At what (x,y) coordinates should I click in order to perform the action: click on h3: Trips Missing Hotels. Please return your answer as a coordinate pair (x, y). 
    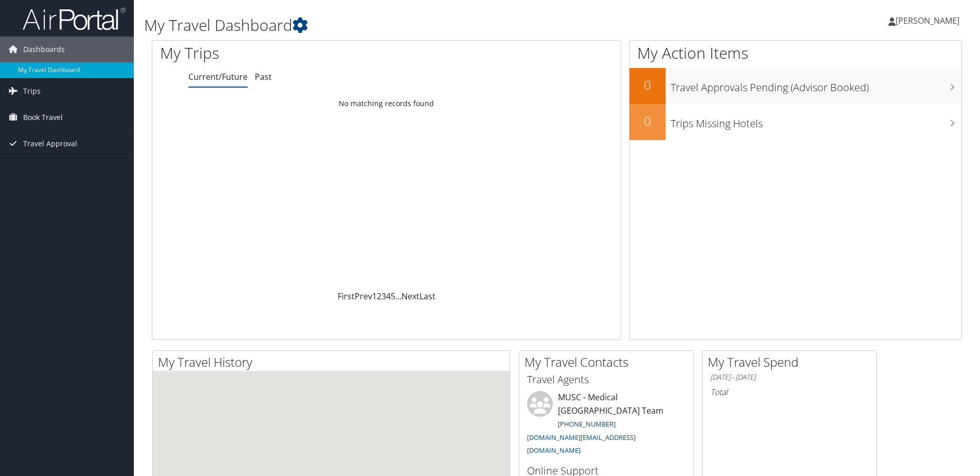
    Looking at the image, I should click on (816, 121).